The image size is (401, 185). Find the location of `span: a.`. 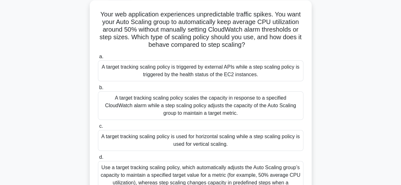

span: a. is located at coordinates (101, 56).